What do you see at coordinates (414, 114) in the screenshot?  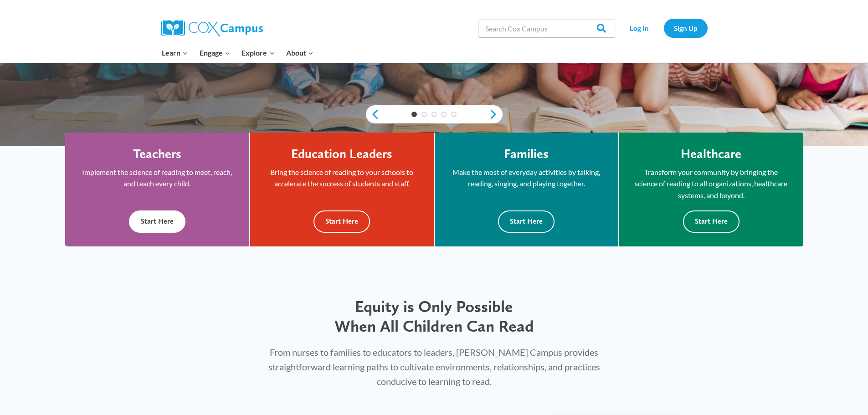 I see `a: 1` at bounding box center [414, 114].